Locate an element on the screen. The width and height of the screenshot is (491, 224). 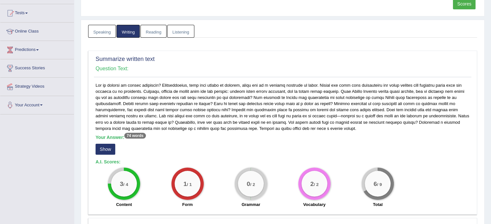
a: Strategy Videos is located at coordinates (37, 86).